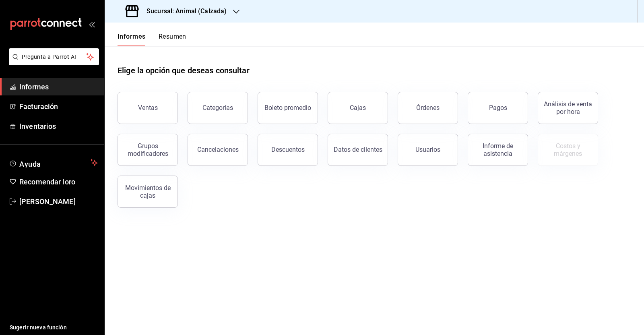 This screenshot has width=644, height=335. Describe the element at coordinates (498, 107) in the screenshot. I see `font: Pagos` at that location.